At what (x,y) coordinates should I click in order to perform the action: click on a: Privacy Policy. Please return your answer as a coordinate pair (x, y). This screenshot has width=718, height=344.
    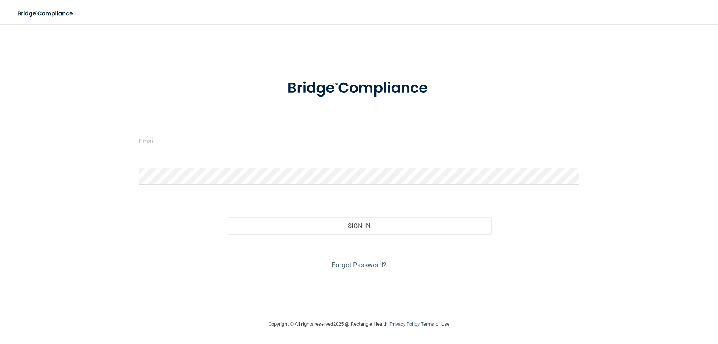
    Looking at the image, I should click on (404, 323).